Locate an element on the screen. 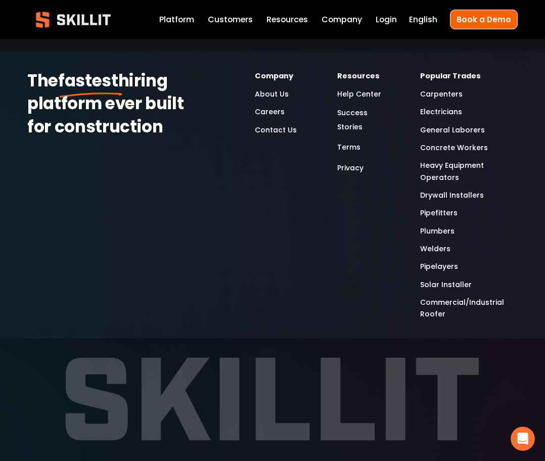 Image resolution: width=545 pixels, height=461 pixels. a: Electricians is located at coordinates (440, 112).